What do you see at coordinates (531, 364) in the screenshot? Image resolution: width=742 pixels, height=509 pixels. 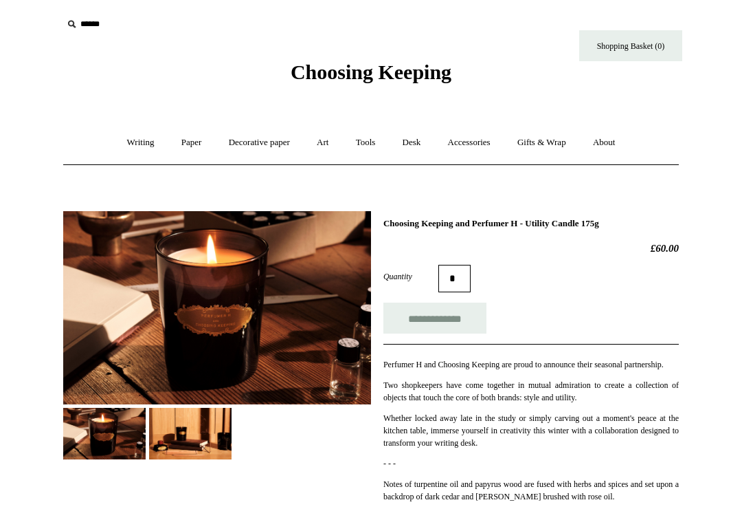 I see `p: Perfumer H and Choosing Keeping are proud to announce their seasonal partnership.` at bounding box center [531, 364].